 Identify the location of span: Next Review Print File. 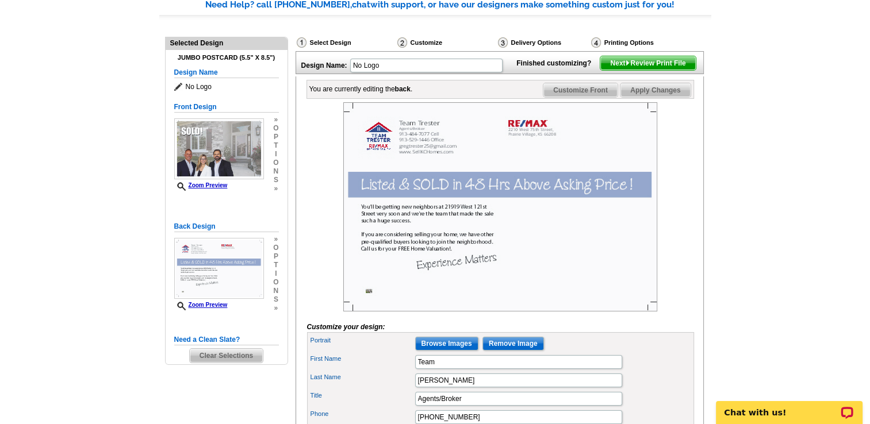
(647, 63).